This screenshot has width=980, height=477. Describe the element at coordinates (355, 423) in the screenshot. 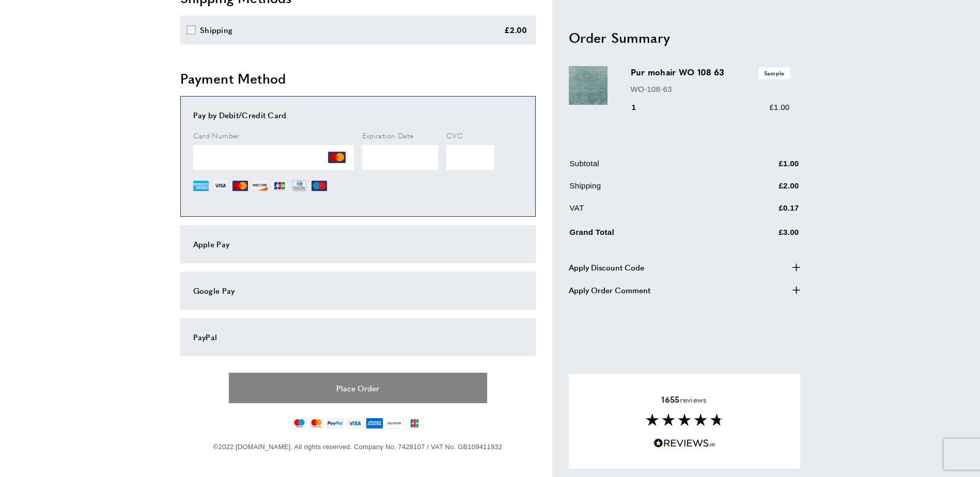

I see `img: visa` at that location.